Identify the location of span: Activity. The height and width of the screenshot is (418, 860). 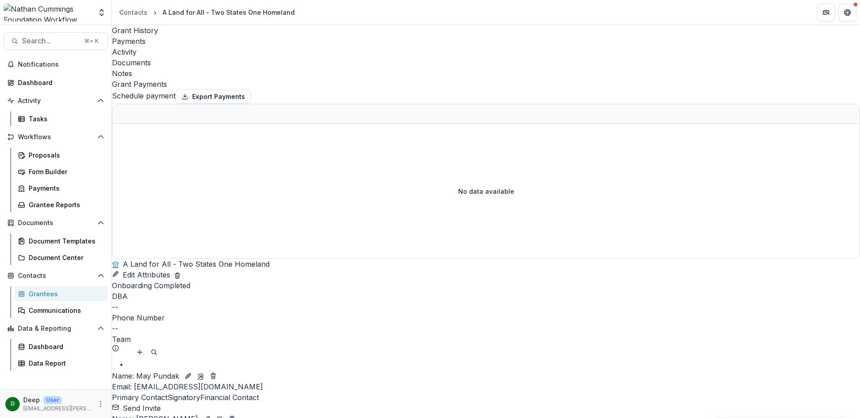
(56, 101).